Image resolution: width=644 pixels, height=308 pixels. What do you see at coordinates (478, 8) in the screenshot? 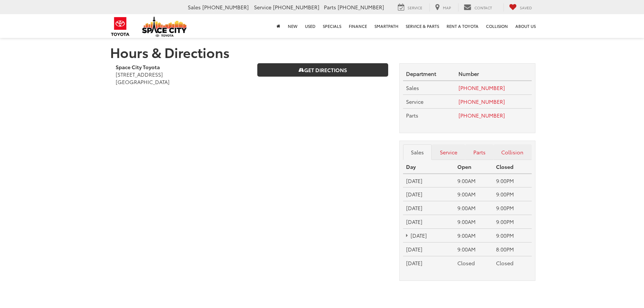
I see `a: Contact` at bounding box center [478, 8].